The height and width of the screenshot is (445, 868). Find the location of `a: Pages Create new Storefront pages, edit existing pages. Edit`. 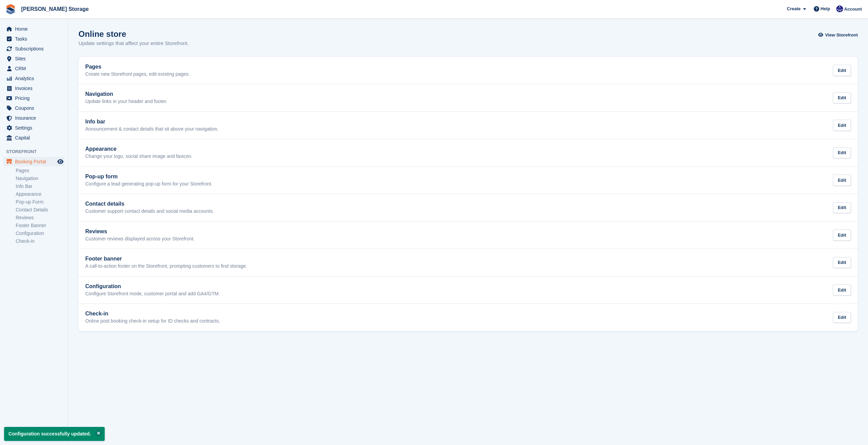

a: Pages Create new Storefront pages, edit existing pages. Edit is located at coordinates (468, 70).